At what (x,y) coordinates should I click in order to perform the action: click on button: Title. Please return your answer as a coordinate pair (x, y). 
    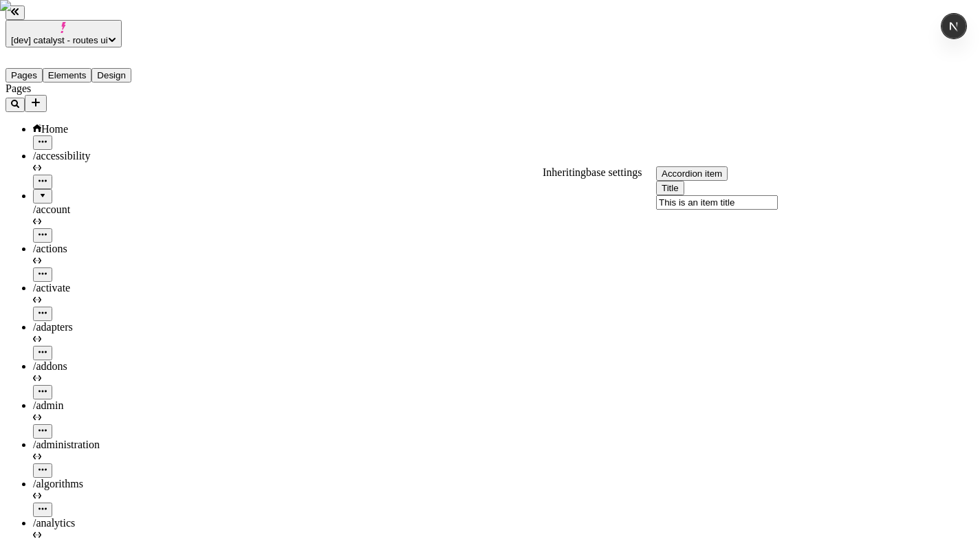
    Looking at the image, I should click on (670, 188).